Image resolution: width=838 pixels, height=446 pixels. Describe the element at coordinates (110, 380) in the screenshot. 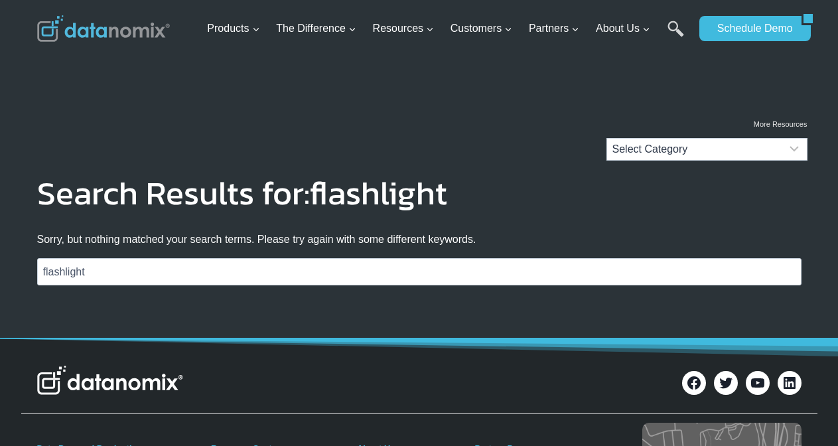

I see `img: Datanomix Logo` at that location.